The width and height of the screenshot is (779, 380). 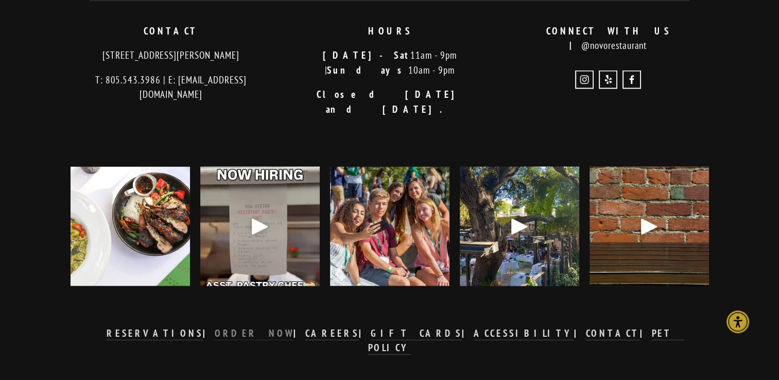 I want to click on a: CAREERS, so click(x=332, y=334).